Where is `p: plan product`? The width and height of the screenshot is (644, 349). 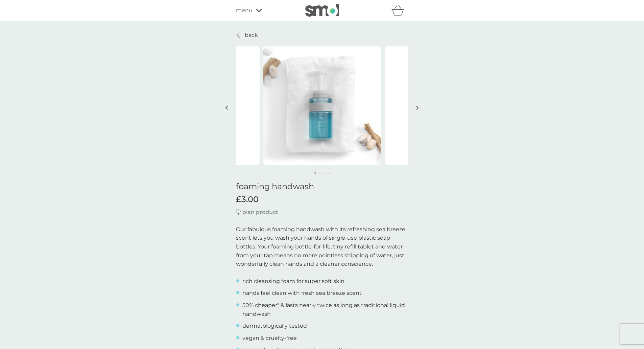 p: plan product is located at coordinates (260, 212).